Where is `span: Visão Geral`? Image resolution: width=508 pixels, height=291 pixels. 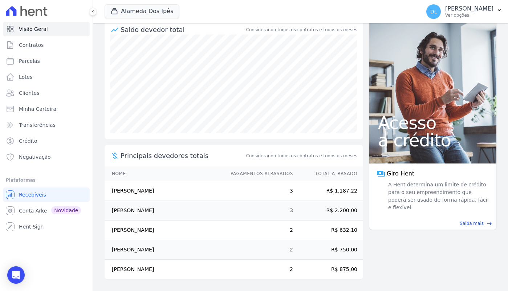
span: Visão Geral is located at coordinates (33, 29).